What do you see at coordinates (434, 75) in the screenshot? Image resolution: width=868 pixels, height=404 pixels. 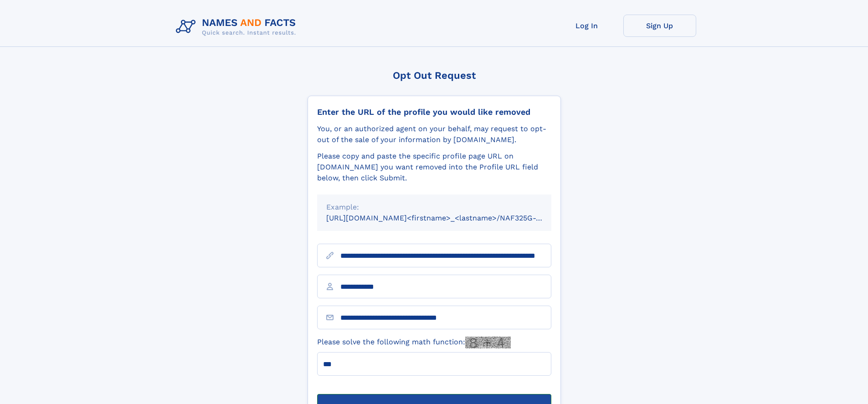 I see `div: Opt Out Request` at bounding box center [434, 75].